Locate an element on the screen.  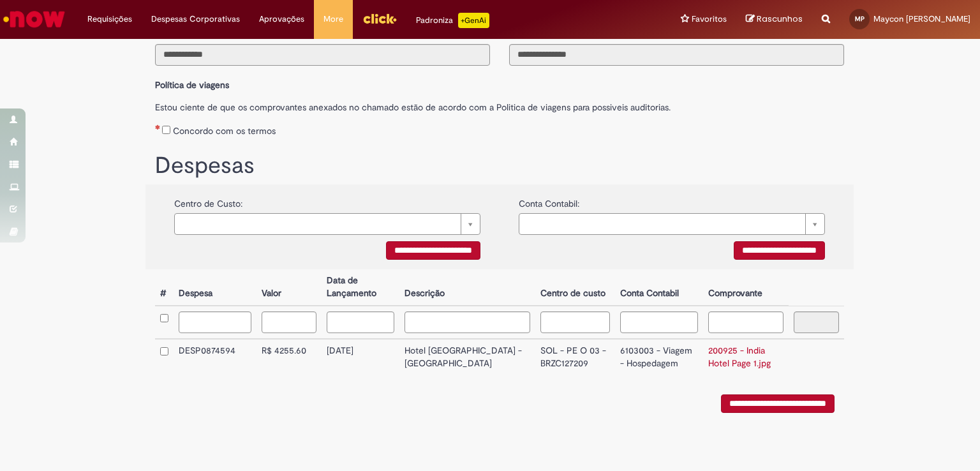
h1: Despesas is located at coordinates (500, 166).